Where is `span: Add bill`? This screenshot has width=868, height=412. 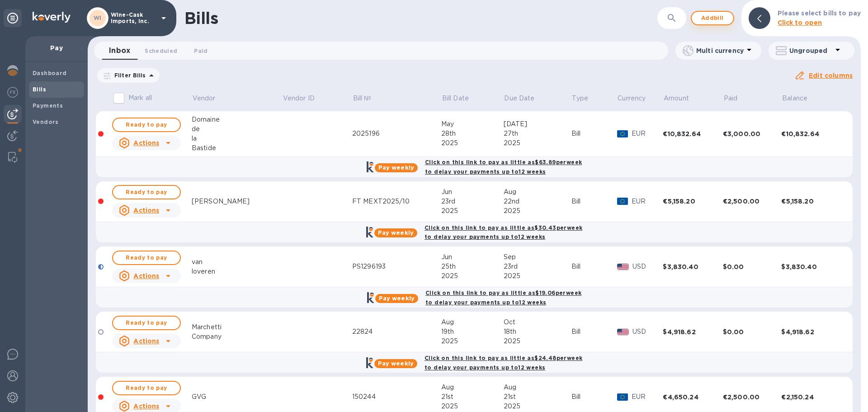
span: Add bill is located at coordinates (713, 18).